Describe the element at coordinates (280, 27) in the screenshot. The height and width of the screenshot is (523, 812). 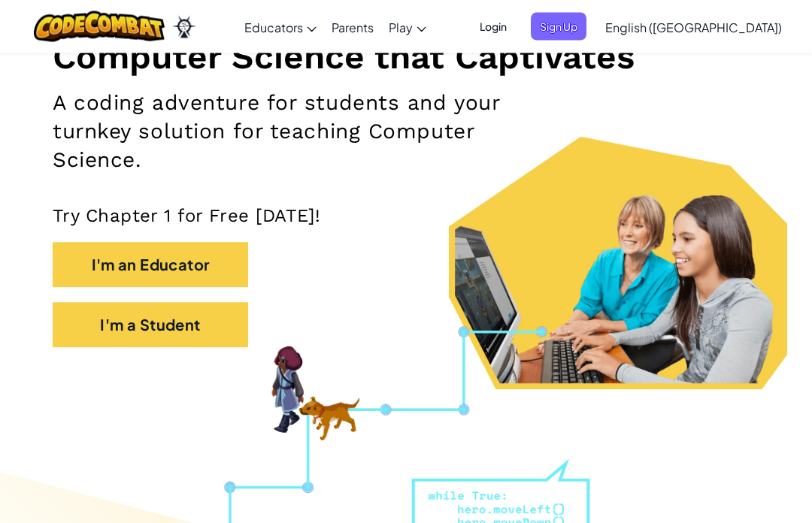
I see `a: Educators` at that location.